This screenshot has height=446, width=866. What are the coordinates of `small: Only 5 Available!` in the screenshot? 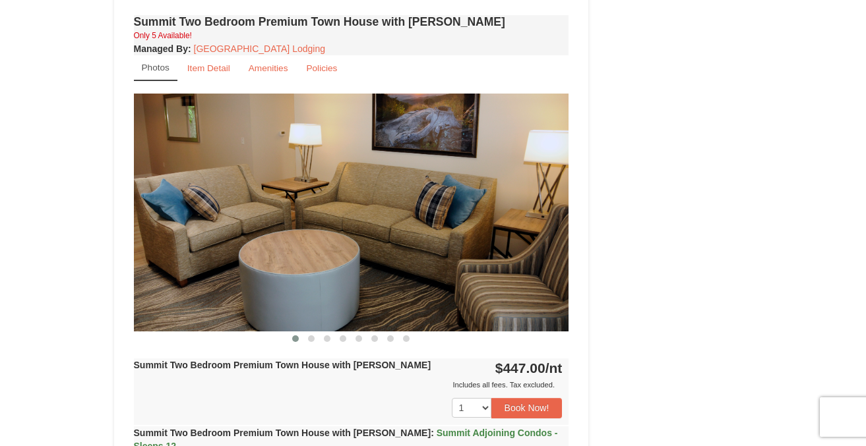 It's located at (163, 36).